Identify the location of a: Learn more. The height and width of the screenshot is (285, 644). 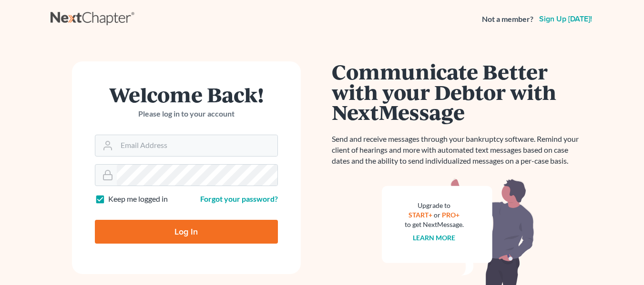
(433, 238).